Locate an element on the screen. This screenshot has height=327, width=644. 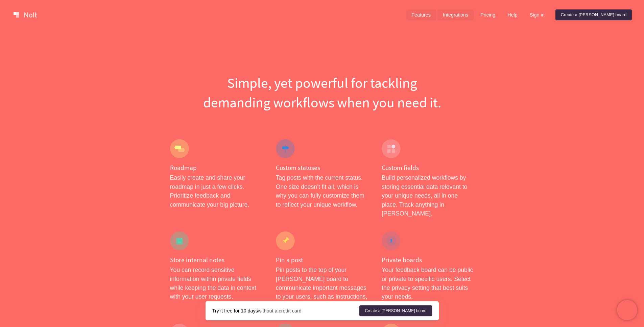
p: Build personalized workflows by storing essential data relevant to your unique needs, all in one ... is located at coordinates (428, 196).